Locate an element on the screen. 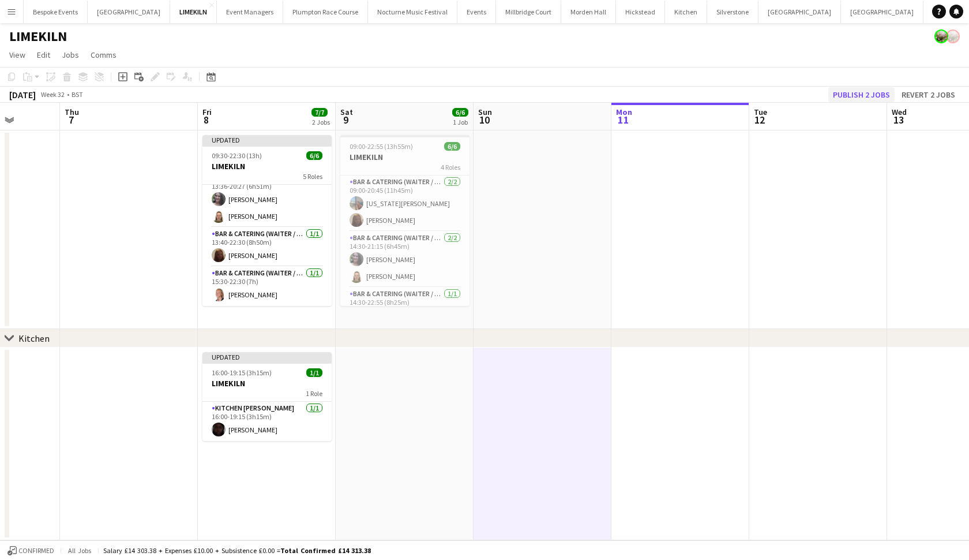  span: 7 is located at coordinates (71, 119).